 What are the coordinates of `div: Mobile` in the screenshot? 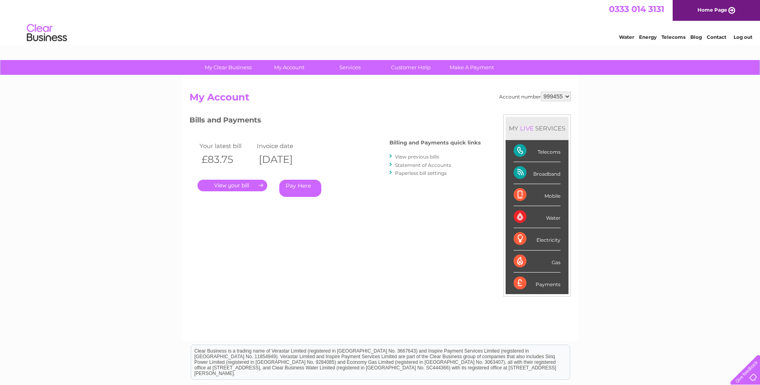 It's located at (537, 195).